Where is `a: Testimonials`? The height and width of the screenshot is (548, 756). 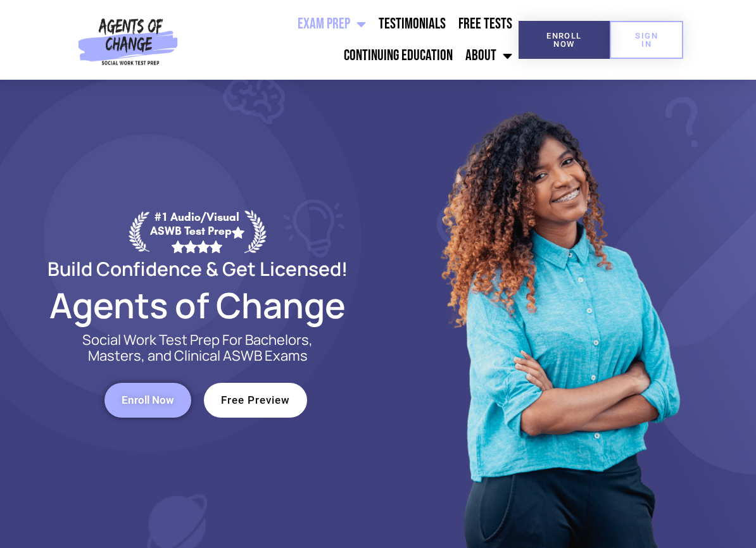 a: Testimonials is located at coordinates (412, 24).